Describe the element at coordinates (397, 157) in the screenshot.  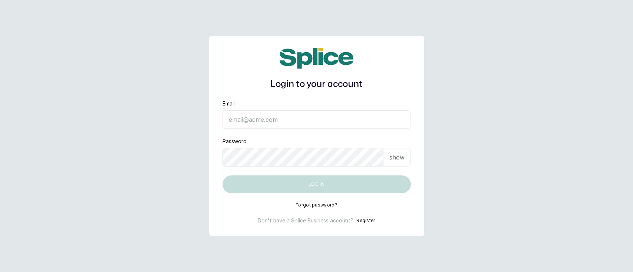
I see `p: show` at that location.